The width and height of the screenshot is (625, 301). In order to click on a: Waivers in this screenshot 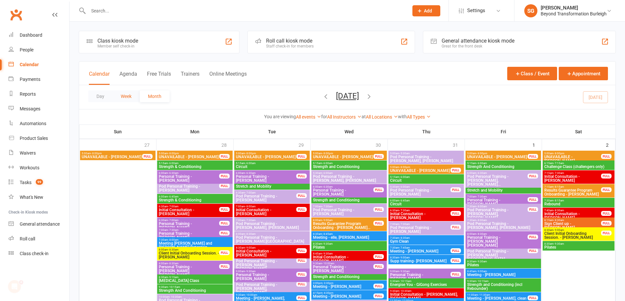, I will do `click(39, 153)`.